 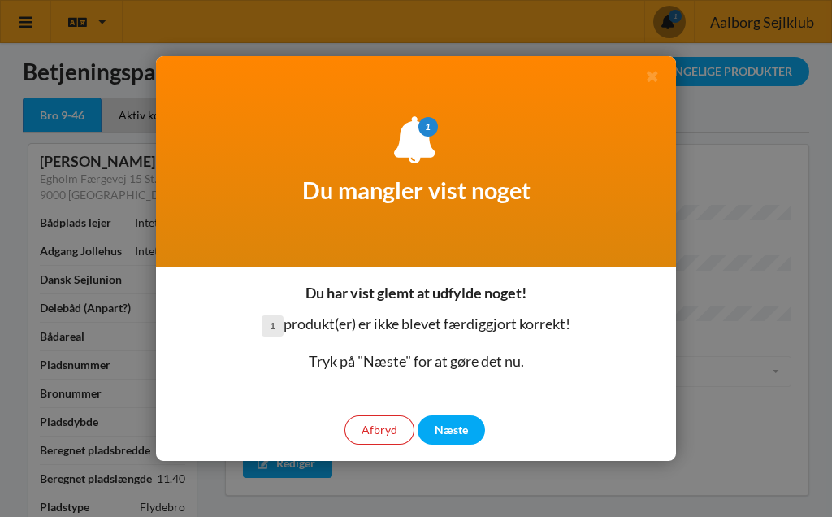 What do you see at coordinates (428, 127) in the screenshot?
I see `i: 1` at bounding box center [428, 127].